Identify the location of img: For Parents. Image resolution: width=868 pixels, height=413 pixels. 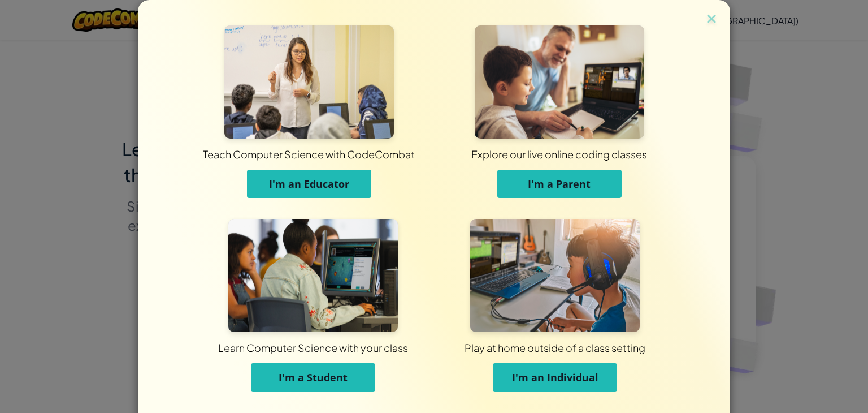
(559, 82).